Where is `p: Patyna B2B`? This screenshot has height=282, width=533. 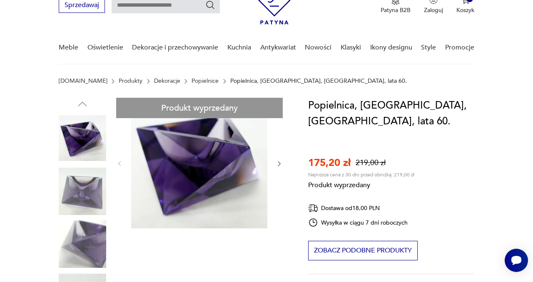 p: Patyna B2B is located at coordinates (395, 10).